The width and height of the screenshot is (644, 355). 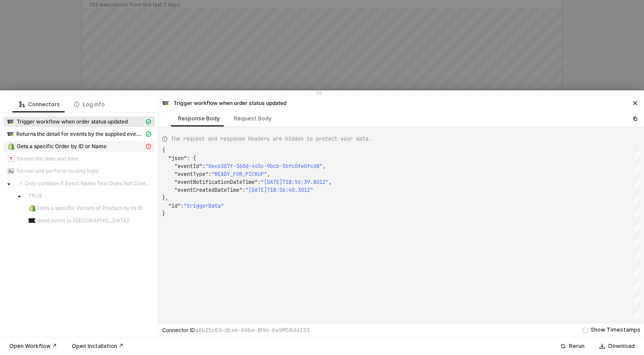 What do you see at coordinates (174, 206) in the screenshot?
I see `span: "id"` at bounding box center [174, 206].